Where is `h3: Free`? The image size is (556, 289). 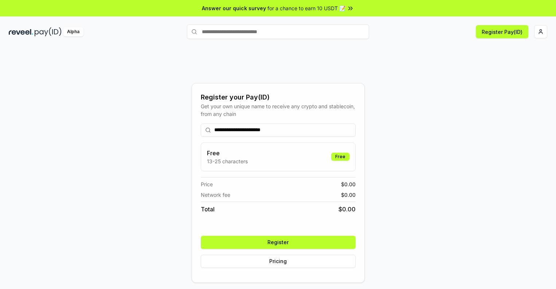
h3: Free is located at coordinates (227, 153).